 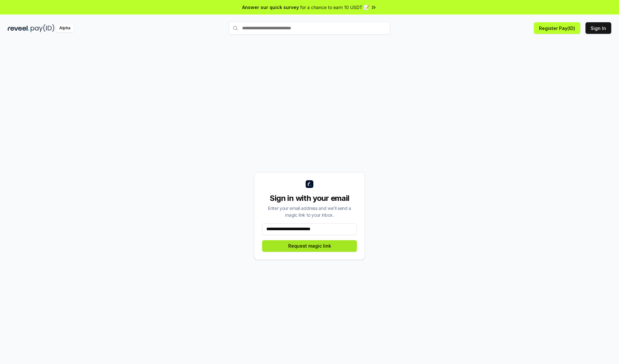 What do you see at coordinates (271, 7) in the screenshot?
I see `span: Answer our quick survey` at bounding box center [271, 7].